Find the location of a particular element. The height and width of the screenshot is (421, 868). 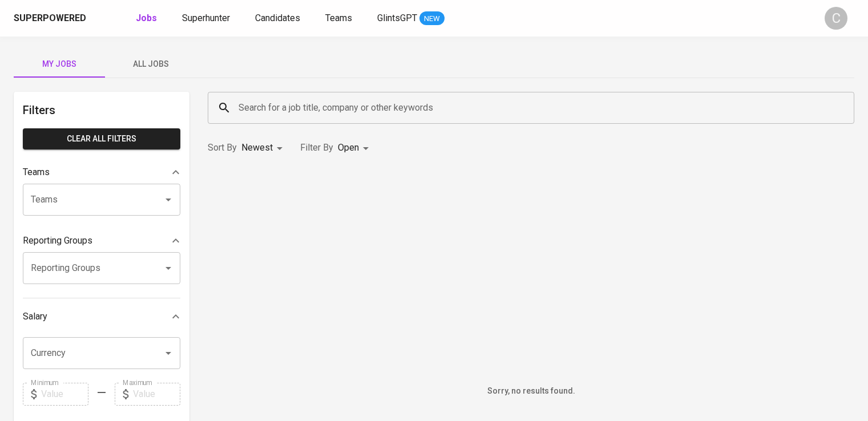

h6: Sorry, no results found. is located at coordinates (531, 391).